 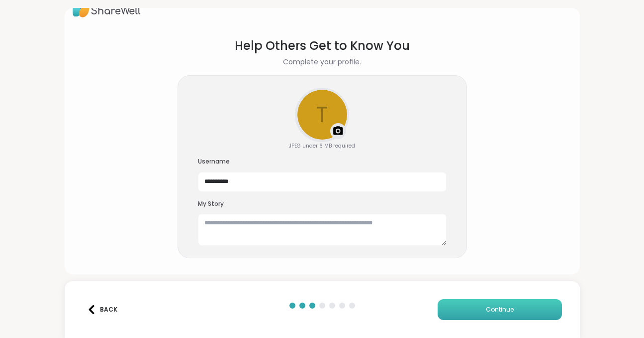 I want to click on div: JPEG under 6 MB required, so click(x=322, y=146).